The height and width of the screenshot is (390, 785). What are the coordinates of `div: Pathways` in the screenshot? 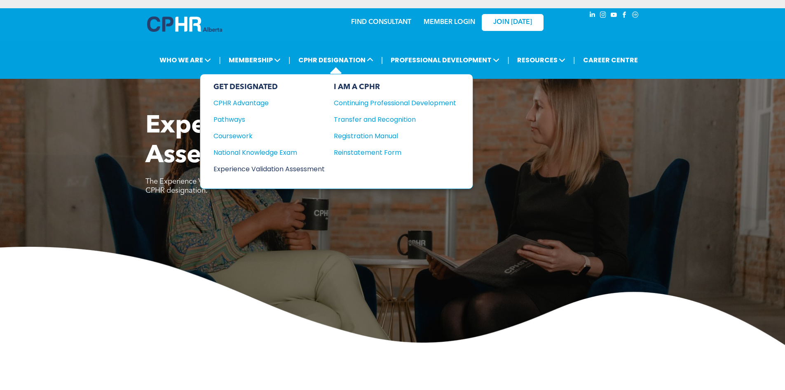 It's located at (263, 119).